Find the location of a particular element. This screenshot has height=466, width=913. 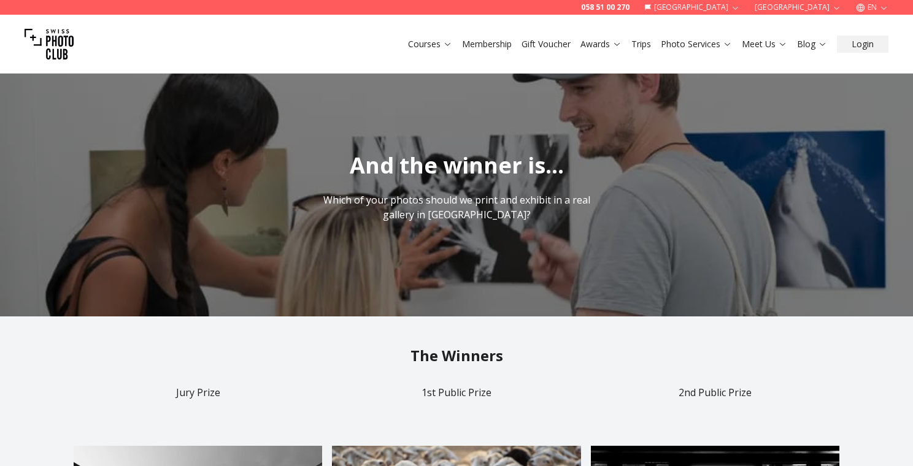

a: 058 51 00 270 is located at coordinates (605, 7).